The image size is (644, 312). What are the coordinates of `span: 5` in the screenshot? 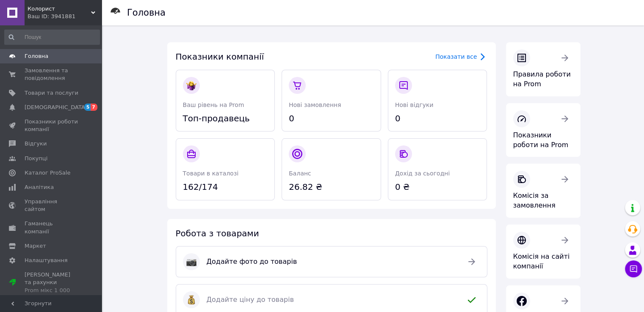 It's located at (88, 107).